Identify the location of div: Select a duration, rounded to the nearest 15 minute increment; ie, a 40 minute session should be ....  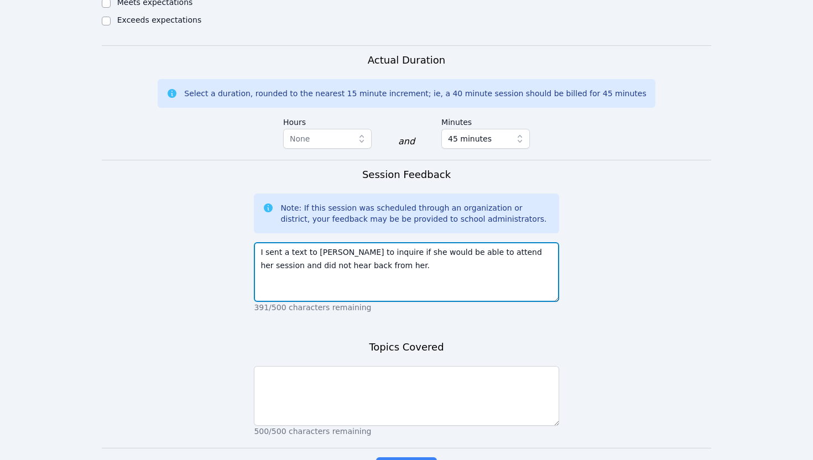
(415, 94).